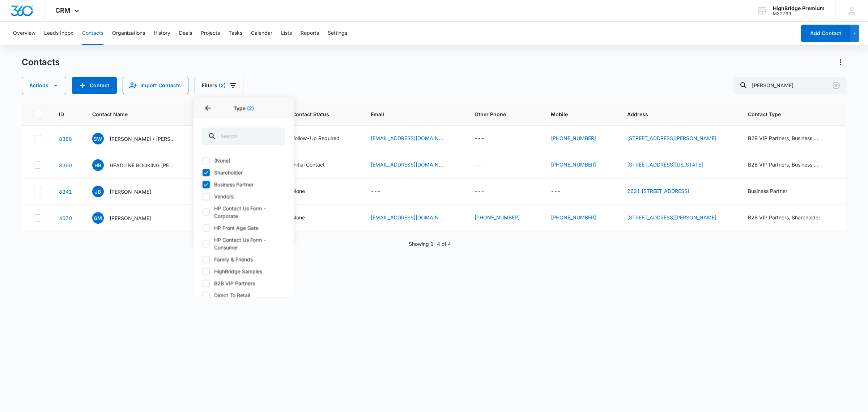 This screenshot has height=412, width=868. Describe the element at coordinates (65, 218) in the screenshot. I see `a: Navigate to contact details page for Gregg M Steinberg` at that location.